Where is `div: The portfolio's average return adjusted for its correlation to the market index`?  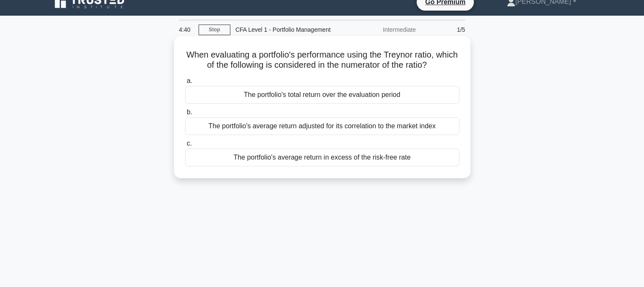 div: The portfolio's average return adjusted for its correlation to the market index is located at coordinates (322, 126).